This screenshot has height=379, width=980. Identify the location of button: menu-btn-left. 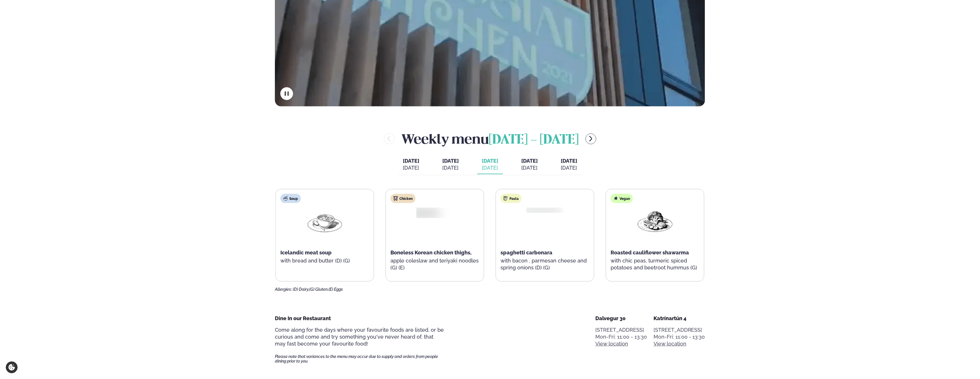
(389, 139).